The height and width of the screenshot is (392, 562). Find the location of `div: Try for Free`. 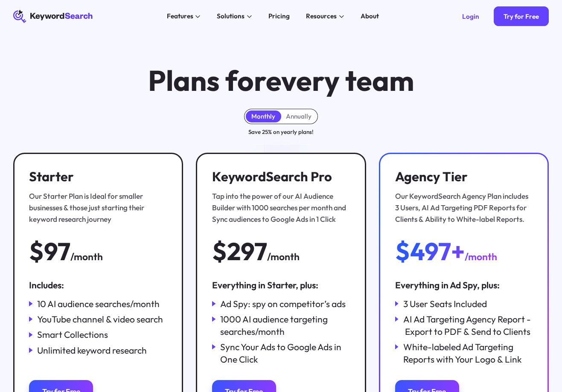

div: Try for Free is located at coordinates (521, 16).